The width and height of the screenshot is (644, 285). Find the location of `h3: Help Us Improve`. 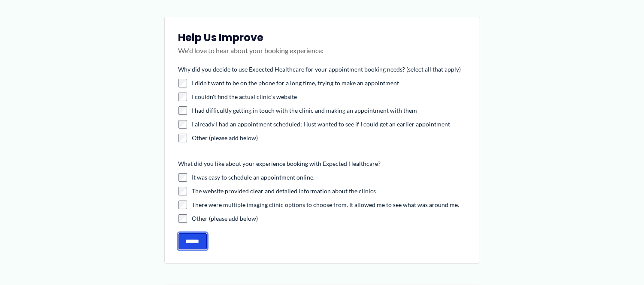

h3: Help Us Improve is located at coordinates (322, 37).